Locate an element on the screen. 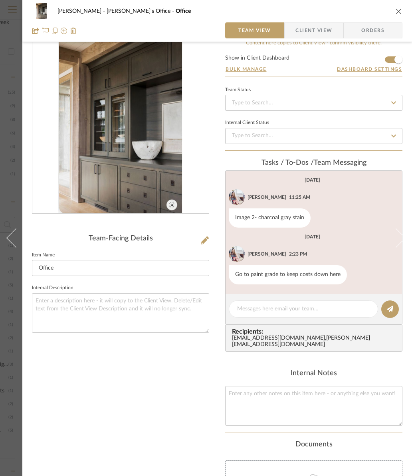 The image size is (412, 476). input: Enter Item Name is located at coordinates (121, 268).